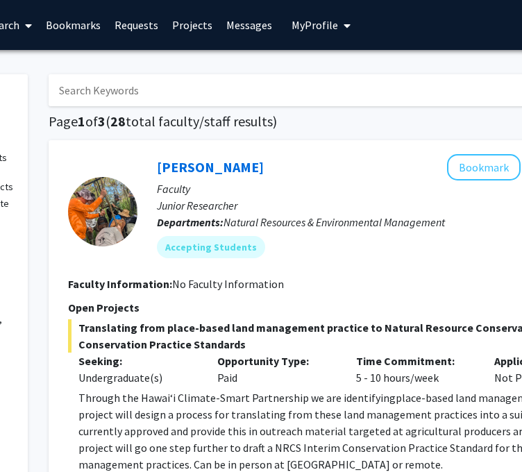  Describe the element at coordinates (81, 121) in the screenshot. I see `span: 1` at that location.